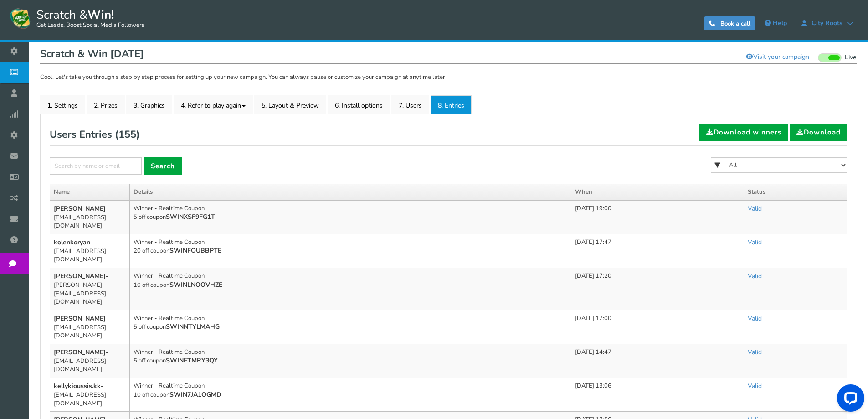  What do you see at coordinates (149, 105) in the screenshot?
I see `a: 3. Graphics` at bounding box center [149, 105].